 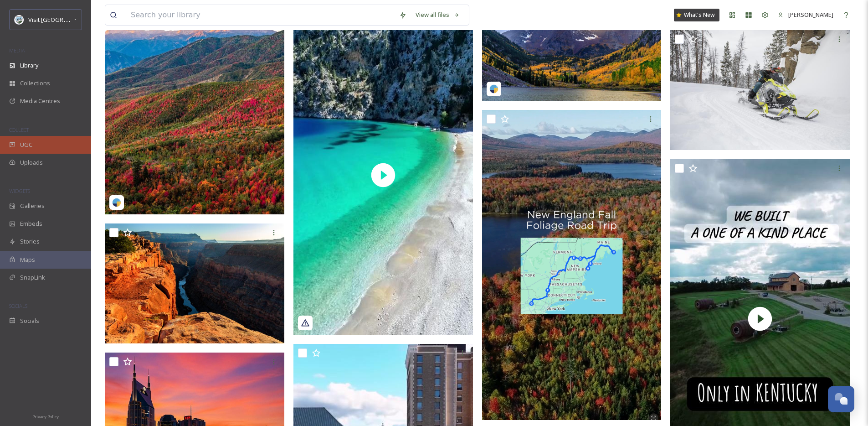 What do you see at coordinates (29, 65) in the screenshot?
I see `span: Library` at bounding box center [29, 65].